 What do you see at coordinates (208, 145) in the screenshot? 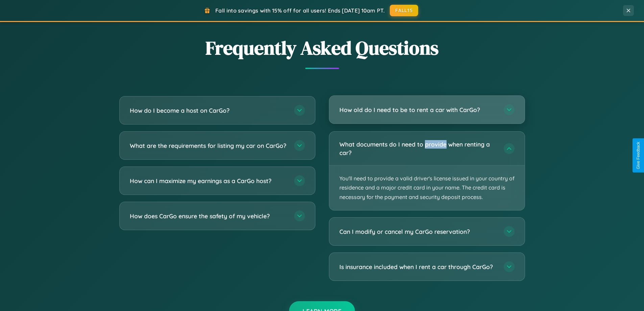
I see `h3: What are the requirements for listing my car on CarGo?` at bounding box center [208, 145].